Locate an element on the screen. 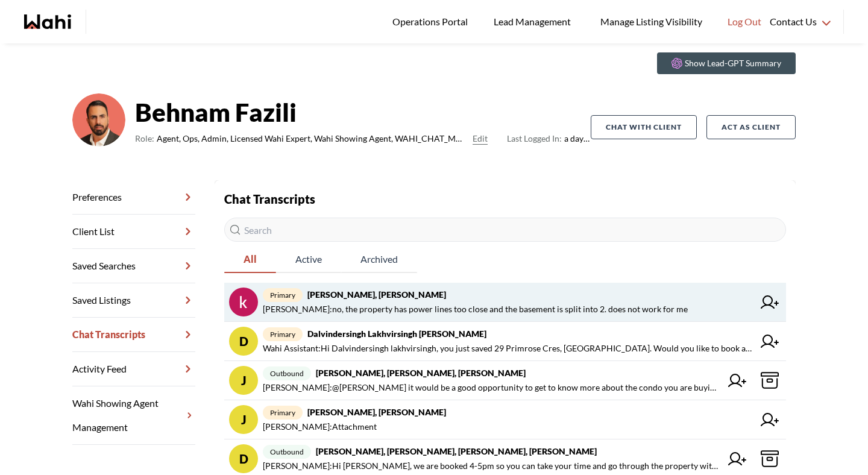 The height and width of the screenshot is (475, 868). img: chat avatar is located at coordinates (244, 302).